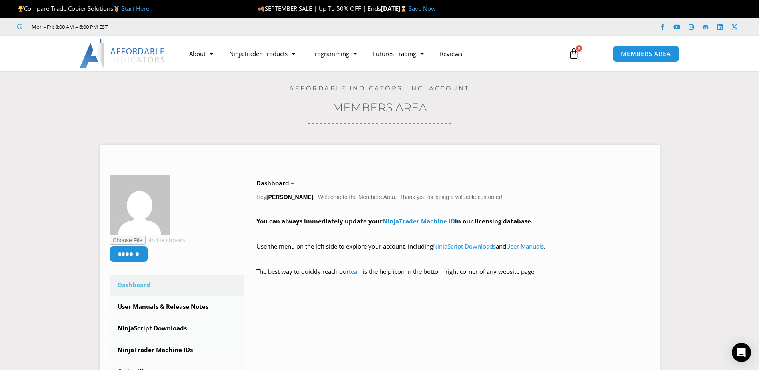 This screenshot has height=370, width=759. Describe the element at coordinates (201, 54) in the screenshot. I see `a: About` at that location.